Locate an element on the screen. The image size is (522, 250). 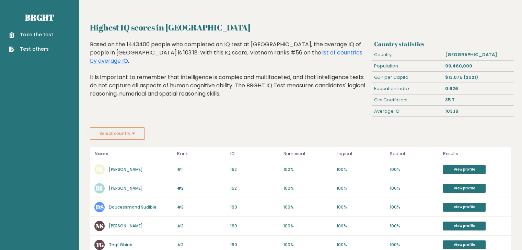
text: TG is located at coordinates (99, 245).